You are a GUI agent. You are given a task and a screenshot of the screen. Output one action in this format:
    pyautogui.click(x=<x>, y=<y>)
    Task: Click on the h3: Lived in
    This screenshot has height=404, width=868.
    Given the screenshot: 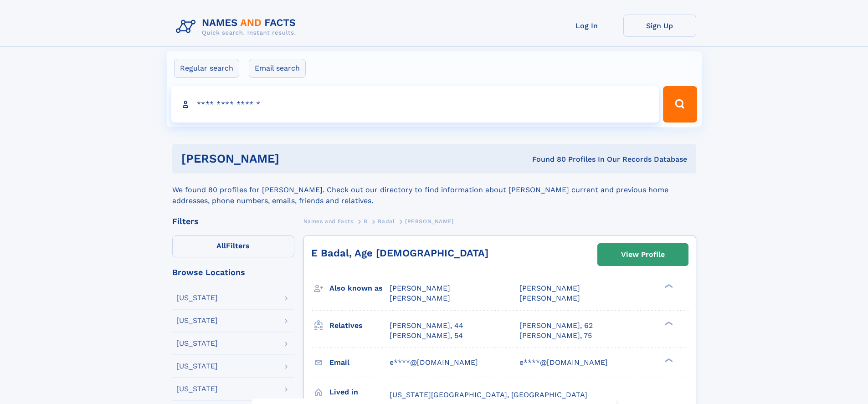 What is the action you would take?
    pyautogui.click(x=360, y=393)
    